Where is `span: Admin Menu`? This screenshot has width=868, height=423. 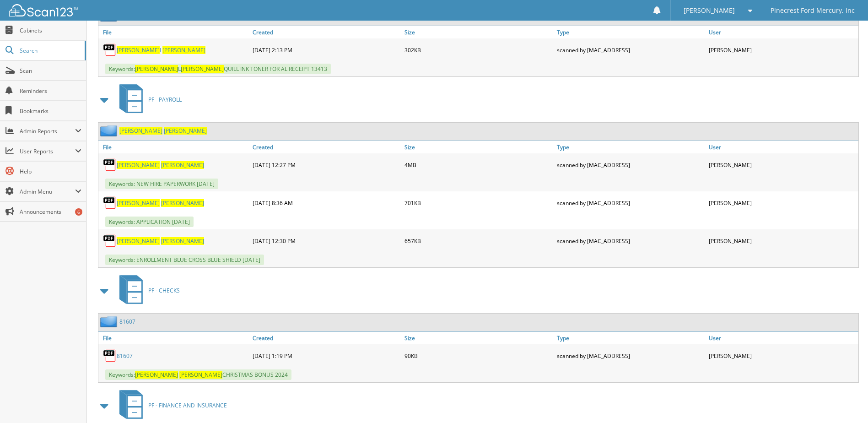 span: Admin Menu is located at coordinates (47, 191).